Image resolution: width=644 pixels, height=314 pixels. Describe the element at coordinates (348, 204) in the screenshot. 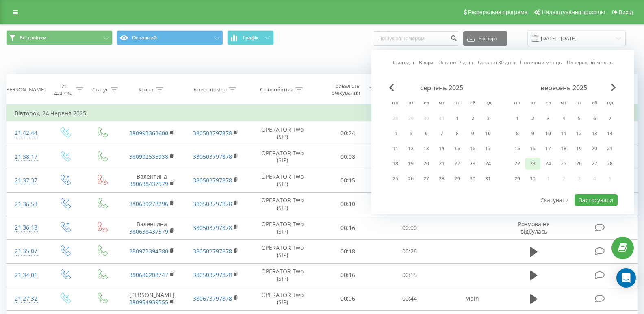

I see `td: 00:10` at that location.